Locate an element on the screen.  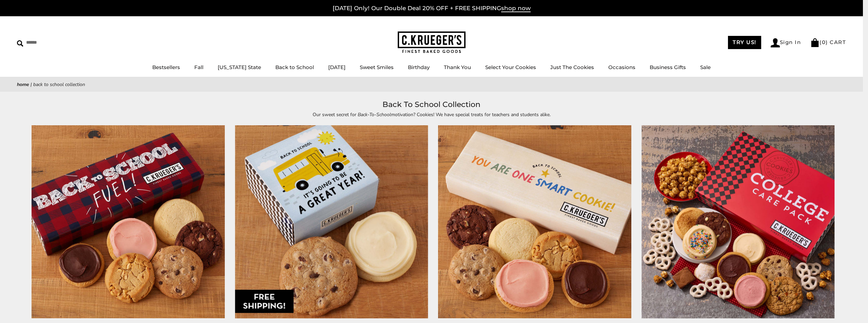
a: Birthday is located at coordinates (419, 67).